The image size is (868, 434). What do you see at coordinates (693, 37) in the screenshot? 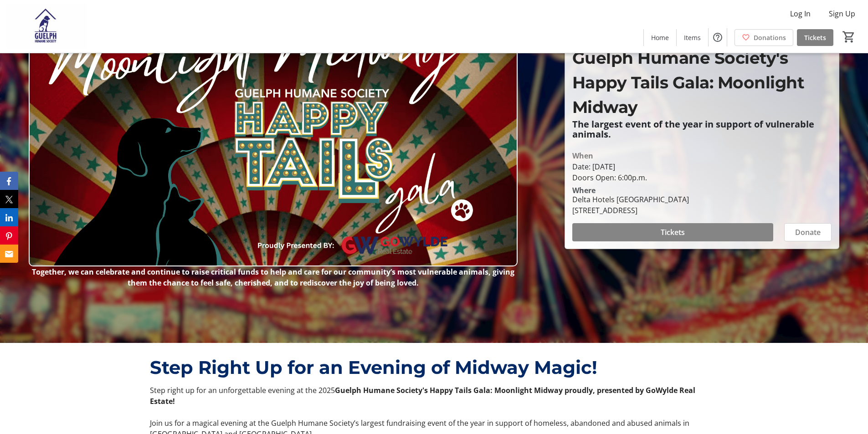
I see `a: Items` at bounding box center [693, 37].